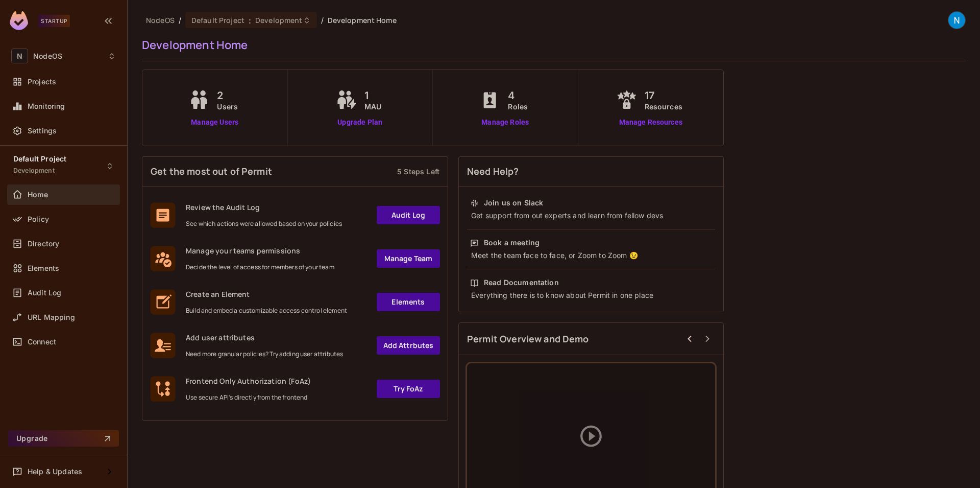 This screenshot has height=488, width=980. I want to click on a: Upgrade Plan, so click(360, 122).